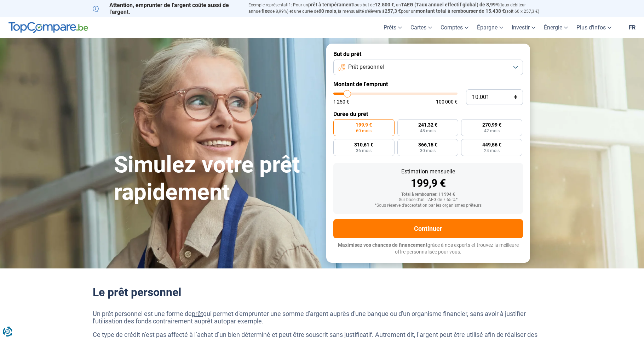  I want to click on span: fixe, so click(266, 11).